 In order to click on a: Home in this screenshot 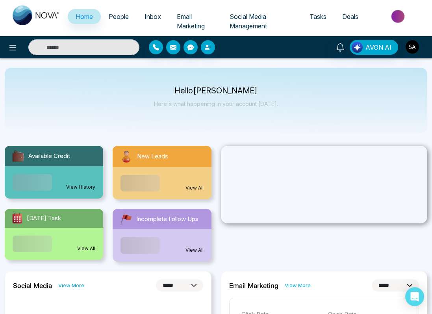, I will do `click(84, 17)`.